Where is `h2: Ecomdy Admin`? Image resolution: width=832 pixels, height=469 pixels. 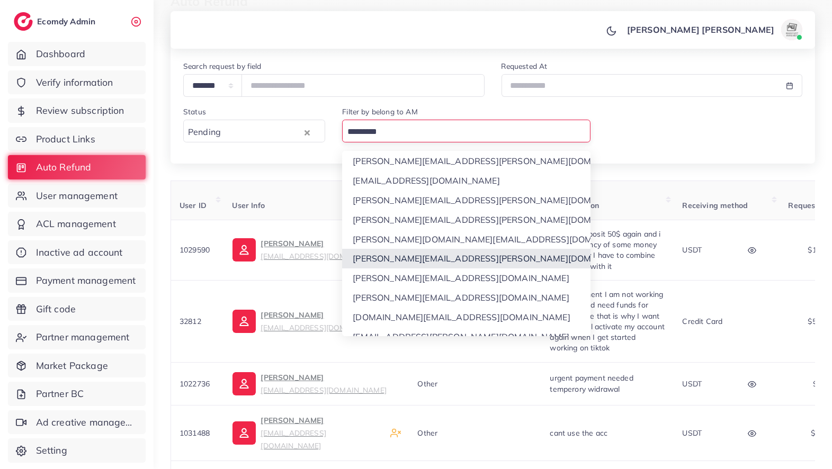 h2: Ecomdy Admin is located at coordinates (67, 21).